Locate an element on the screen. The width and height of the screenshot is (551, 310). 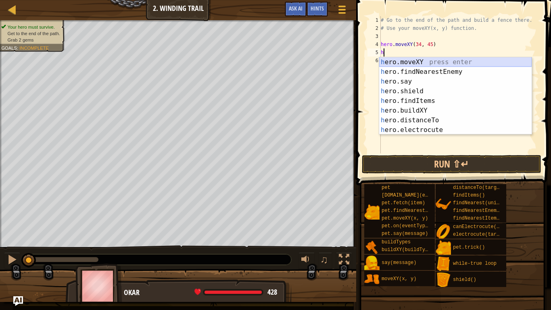
li: Your hero must survive. is located at coordinates (31, 27).